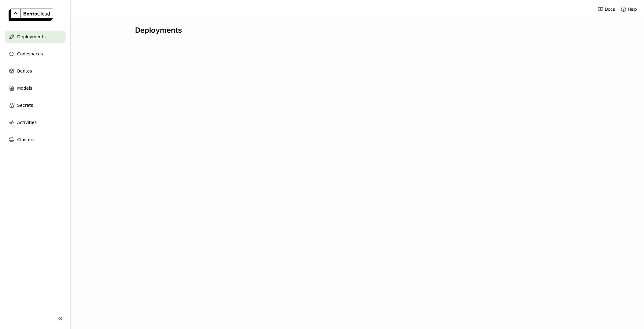 The height and width of the screenshot is (329, 644). Describe the element at coordinates (24, 88) in the screenshot. I see `span: Models` at that location.